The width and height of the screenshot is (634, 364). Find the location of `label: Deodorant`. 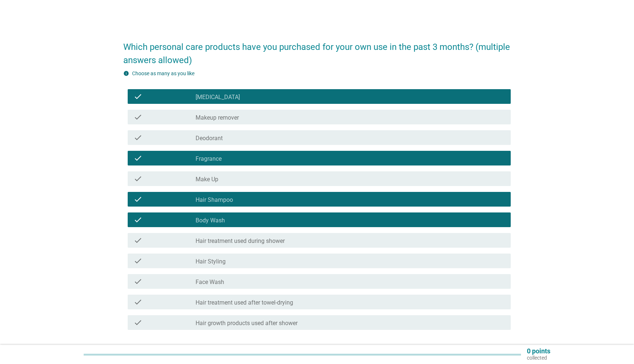

label: Deodorant is located at coordinates (209, 138).